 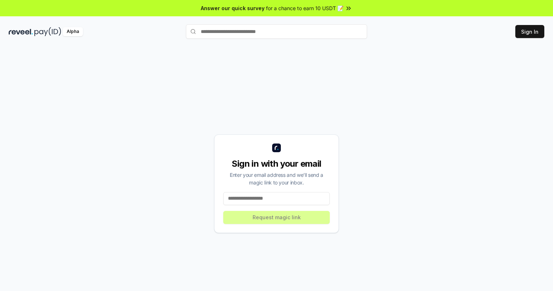 What do you see at coordinates (305, 8) in the screenshot?
I see `span: for a chance to earn 10 USDT 📝` at bounding box center [305, 8].